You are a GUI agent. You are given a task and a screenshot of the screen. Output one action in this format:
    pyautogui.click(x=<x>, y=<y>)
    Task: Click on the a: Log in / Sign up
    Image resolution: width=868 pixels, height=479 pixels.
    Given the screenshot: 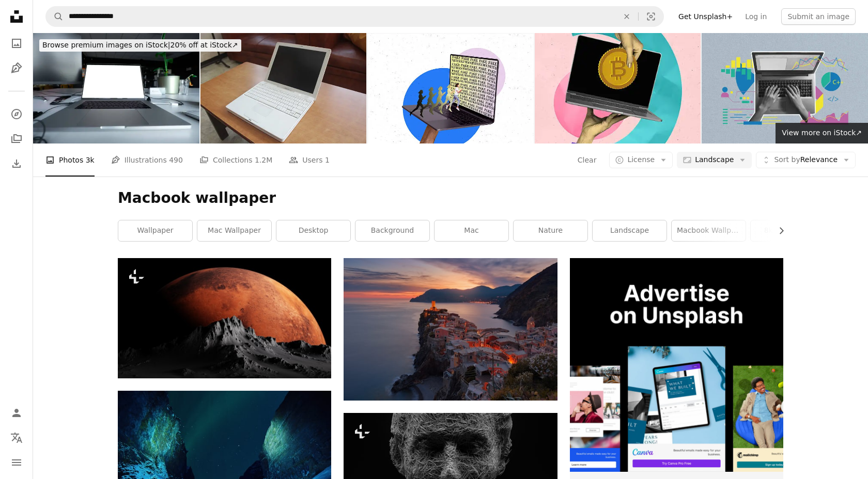 What is the action you would take?
    pyautogui.click(x=17, y=413)
    